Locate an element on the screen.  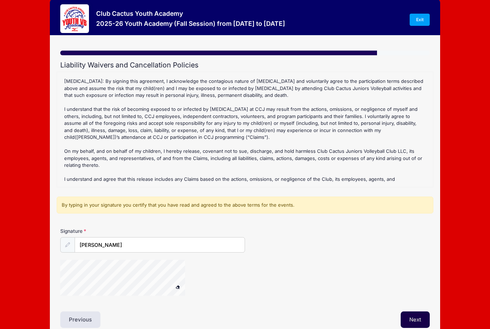
button: Next is located at coordinates (415, 320).